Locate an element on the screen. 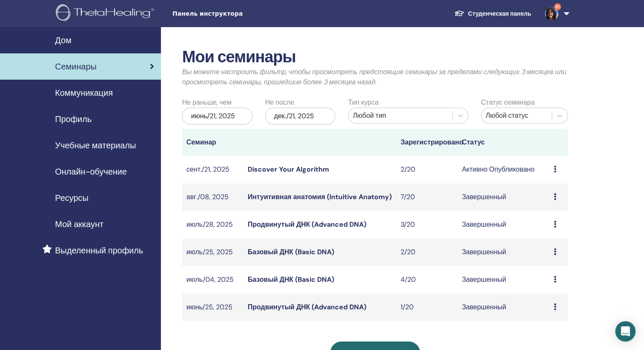 The width and height of the screenshot is (644, 350). span: Ресурсы is located at coordinates (72, 198).